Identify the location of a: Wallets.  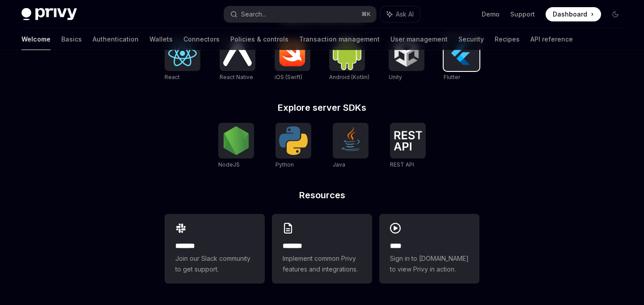
(161, 40).